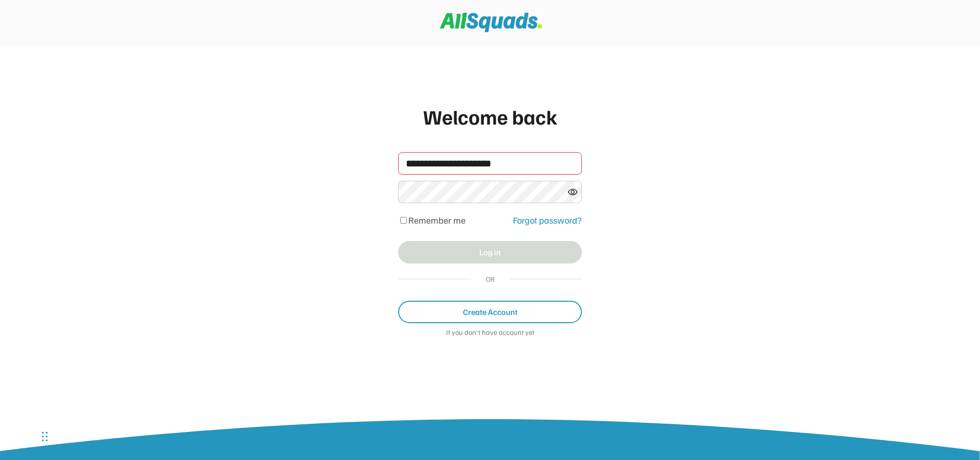  Describe the element at coordinates (490, 278) in the screenshot. I see `div: OR` at that location.